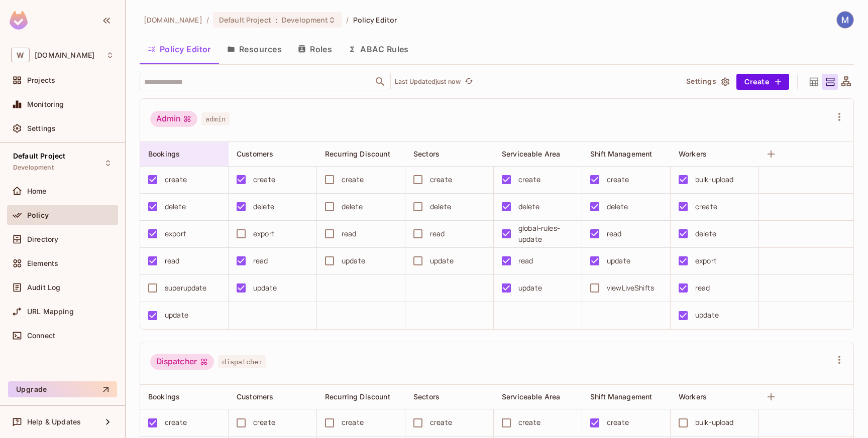 This screenshot has width=868, height=438. Describe the element at coordinates (380, 82) in the screenshot. I see `button: Open` at that location.